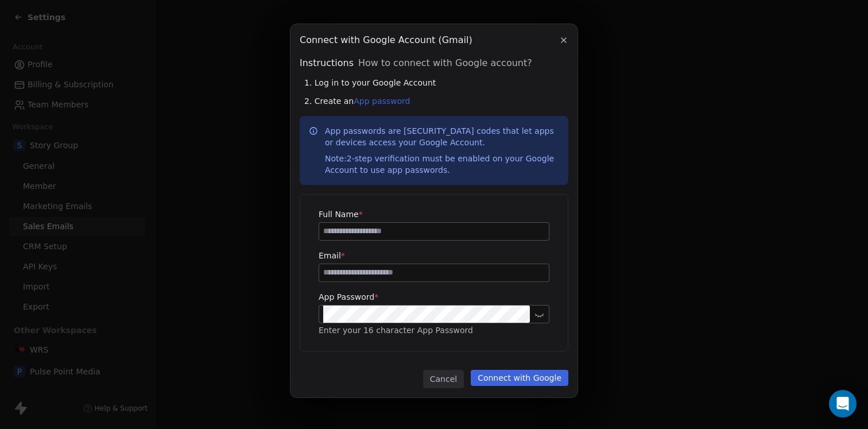  What do you see at coordinates (442, 164) in the screenshot?
I see `div: 2-step verification must be enabled on your Google Account to use app passwords.` at bounding box center [442, 164].